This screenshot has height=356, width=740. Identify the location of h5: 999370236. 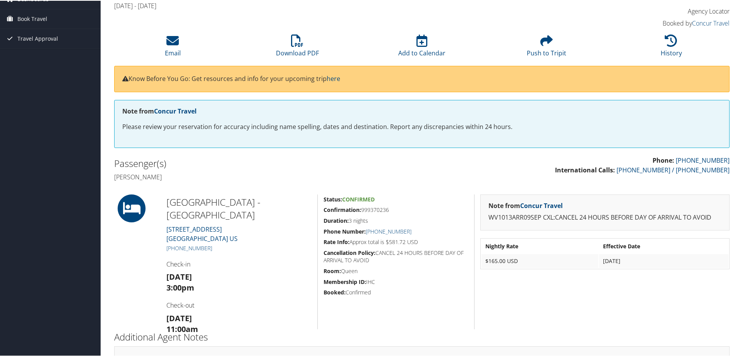
(396, 209).